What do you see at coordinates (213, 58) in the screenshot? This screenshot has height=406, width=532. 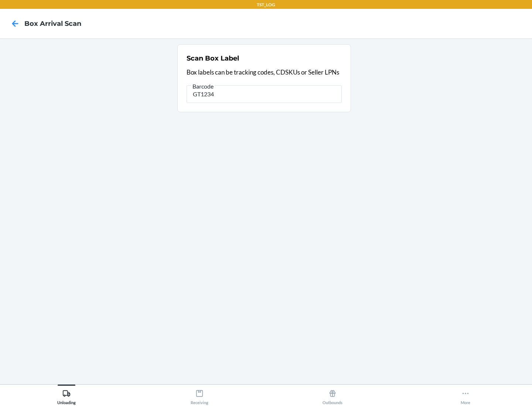 I see `h2: Scan Box Label` at bounding box center [213, 58].